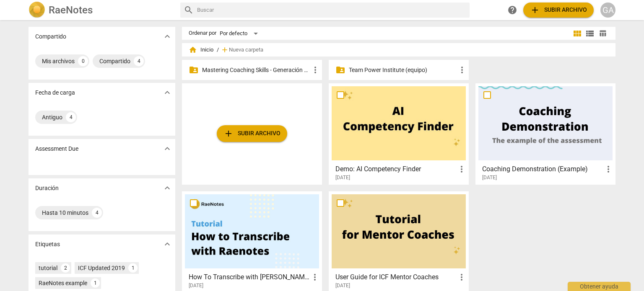 Image resolution: width=644 pixels, height=291 pixels. Describe the element at coordinates (577, 33) in the screenshot. I see `span: view_module` at that location.